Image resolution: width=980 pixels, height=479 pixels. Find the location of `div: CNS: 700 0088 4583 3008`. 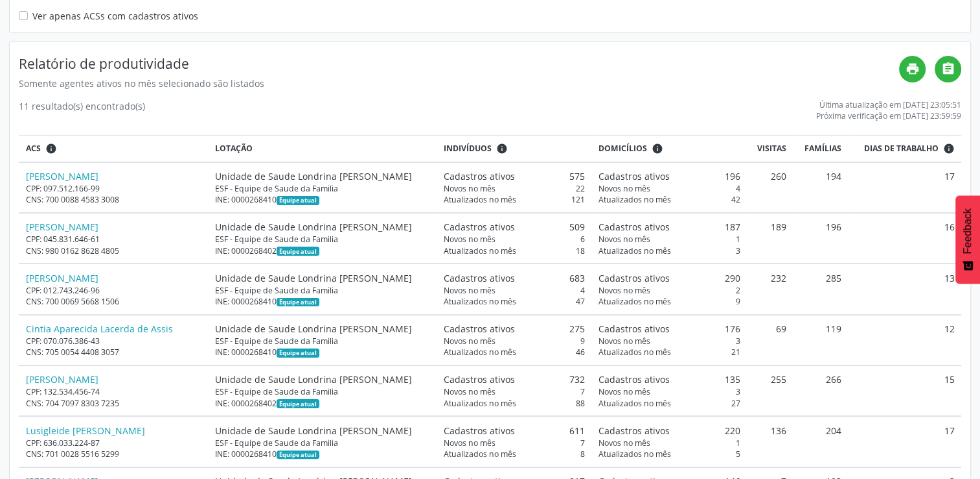

div: CNS: 700 0088 4583 3008 is located at coordinates (114, 199).